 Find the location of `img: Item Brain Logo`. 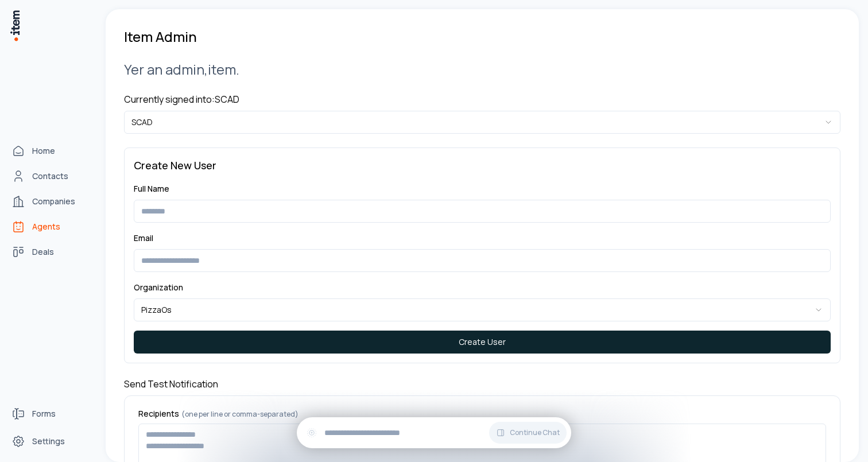

img: Item Brain Logo is located at coordinates (15, 25).